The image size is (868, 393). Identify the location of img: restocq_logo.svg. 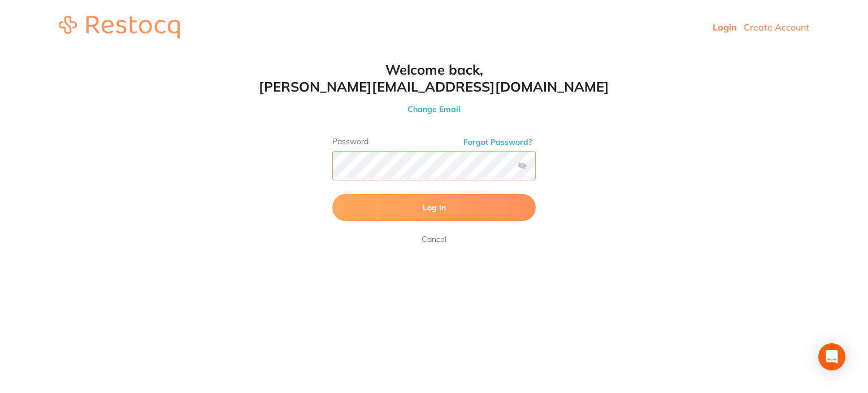
(119, 27).